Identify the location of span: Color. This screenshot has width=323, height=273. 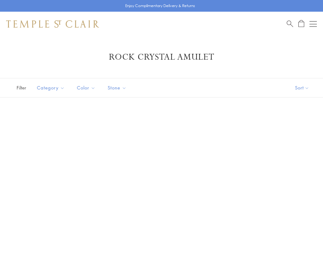
(87, 88).